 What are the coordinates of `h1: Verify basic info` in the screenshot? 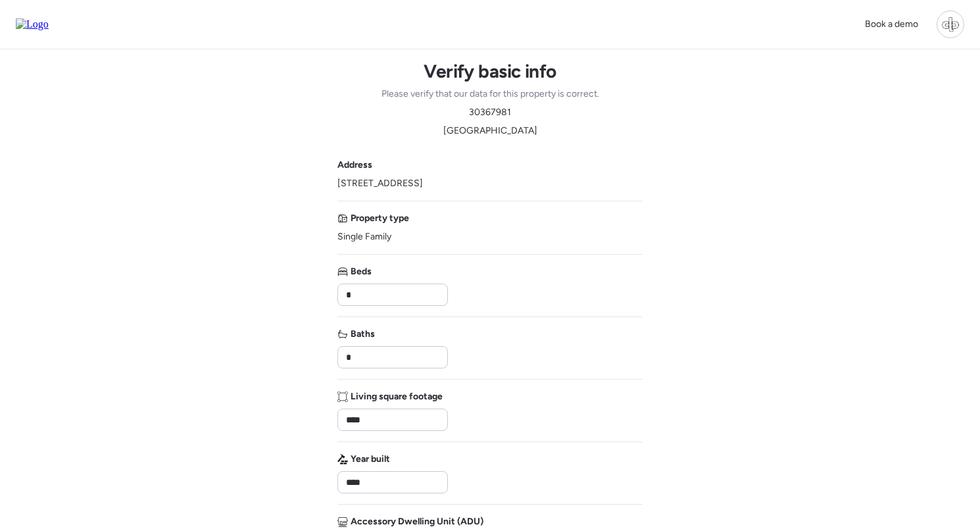 It's located at (490, 71).